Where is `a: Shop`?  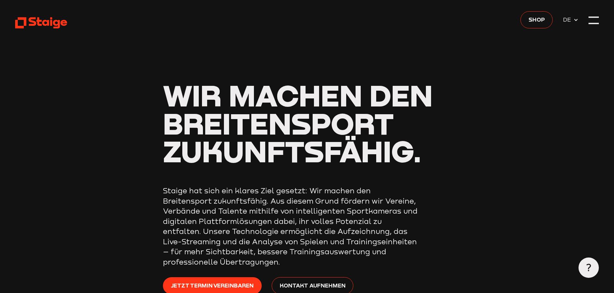
a: Shop is located at coordinates (536, 20).